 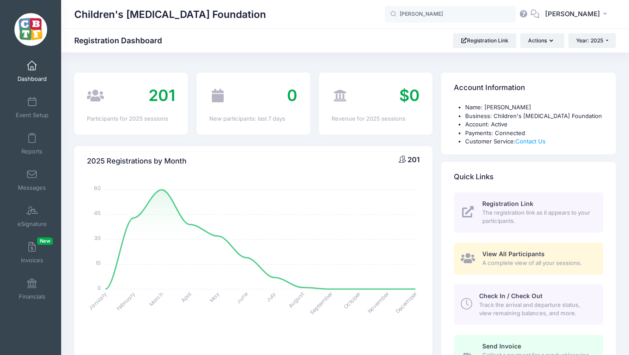 What do you see at coordinates (292, 95) in the screenshot?
I see `span: 0` at bounding box center [292, 95].